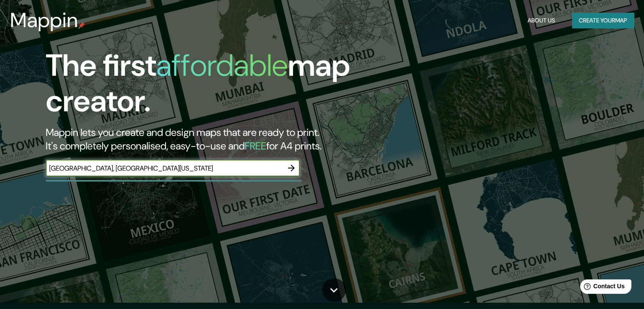 This screenshot has width=644, height=309. I want to click on img: mappin-pin, so click(82, 25).